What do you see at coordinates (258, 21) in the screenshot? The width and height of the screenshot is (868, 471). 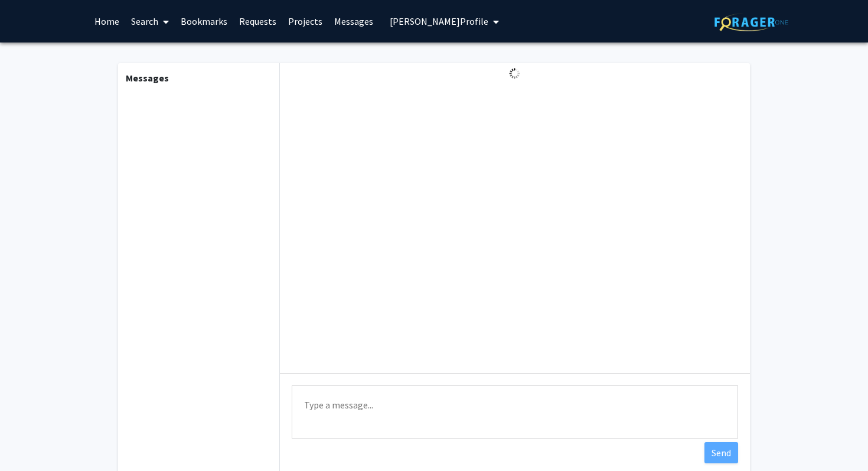 I see `a: Requests` at bounding box center [258, 21].